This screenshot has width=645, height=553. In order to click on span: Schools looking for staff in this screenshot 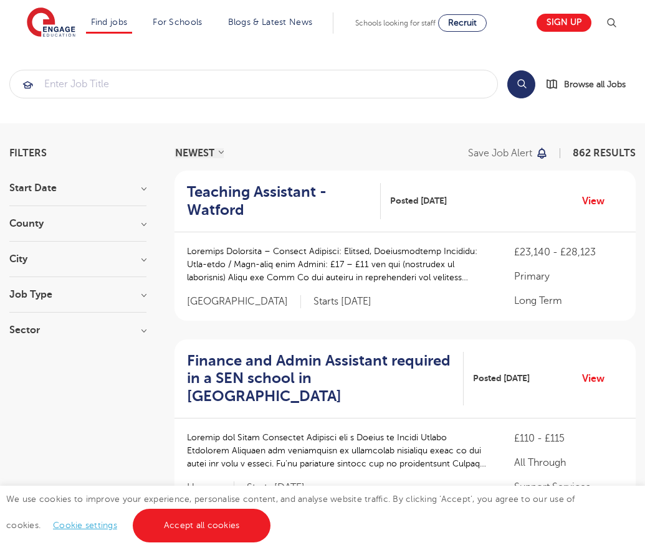, I will do `click(395, 23)`.